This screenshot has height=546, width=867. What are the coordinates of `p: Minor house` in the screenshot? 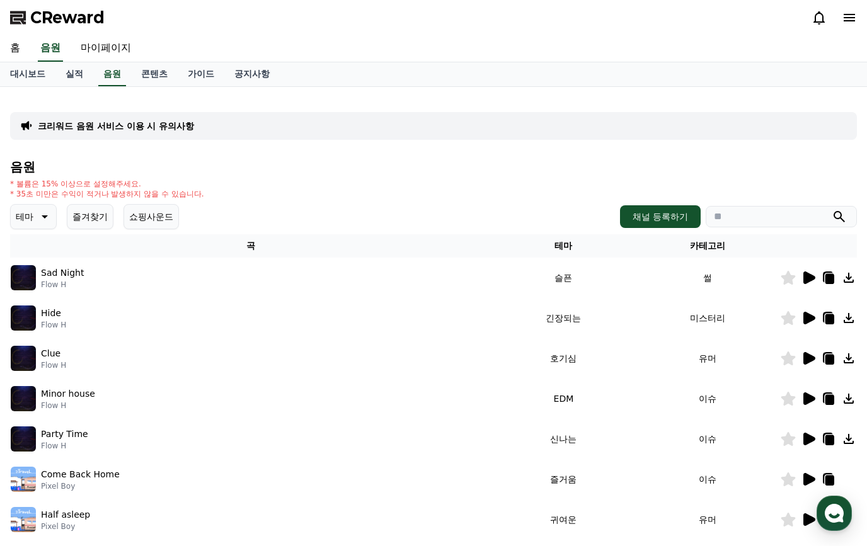 It's located at (68, 394).